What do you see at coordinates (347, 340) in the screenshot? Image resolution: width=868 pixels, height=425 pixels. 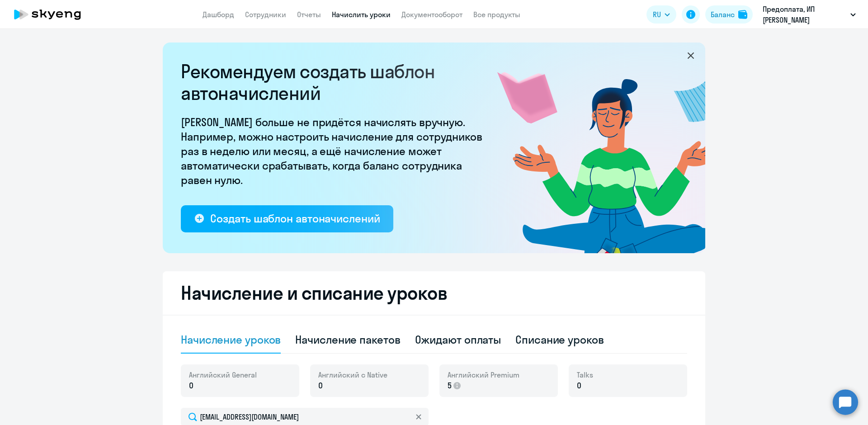 I see `div: Начисление пакетов` at bounding box center [347, 340].